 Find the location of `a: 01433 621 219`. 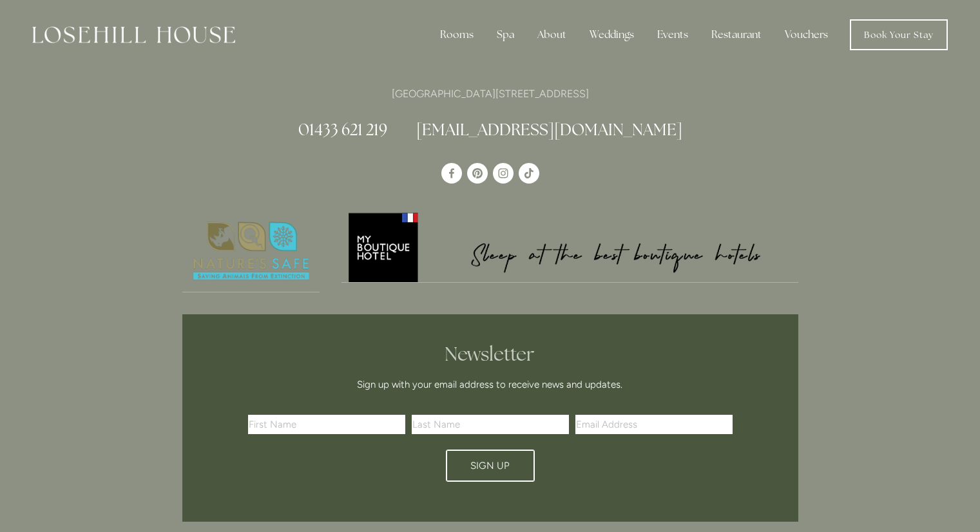

a: 01433 621 219 is located at coordinates (343, 129).